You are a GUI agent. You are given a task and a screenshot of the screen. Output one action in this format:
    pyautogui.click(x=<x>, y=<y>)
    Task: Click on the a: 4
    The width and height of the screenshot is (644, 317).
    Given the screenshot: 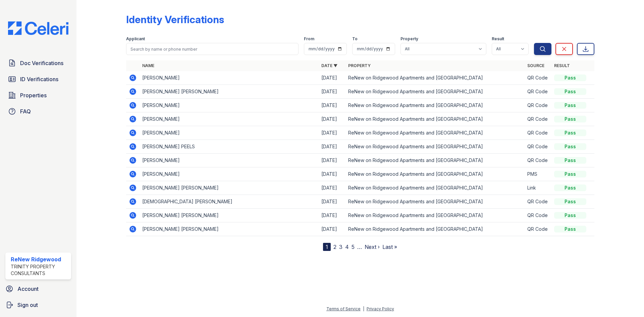 What is the action you would take?
    pyautogui.click(x=346, y=247)
    